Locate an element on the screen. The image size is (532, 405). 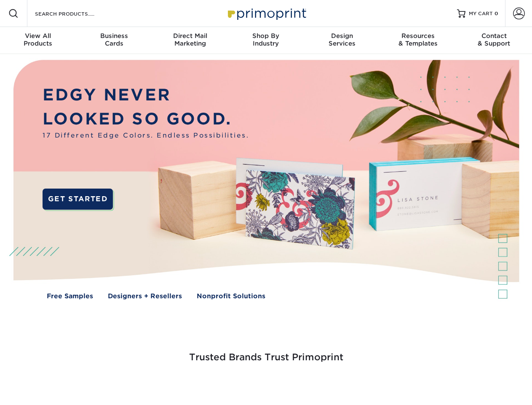
h3: Trusted Brands Trust Primoprint is located at coordinates (266, 352).